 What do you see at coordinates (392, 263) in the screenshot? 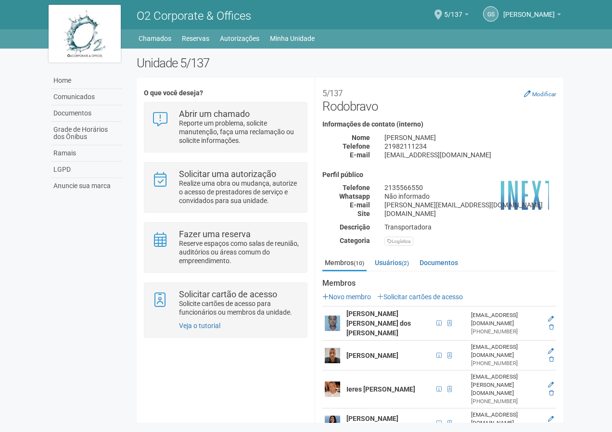
I see `a: Usuários(2)` at bounding box center [392, 263].